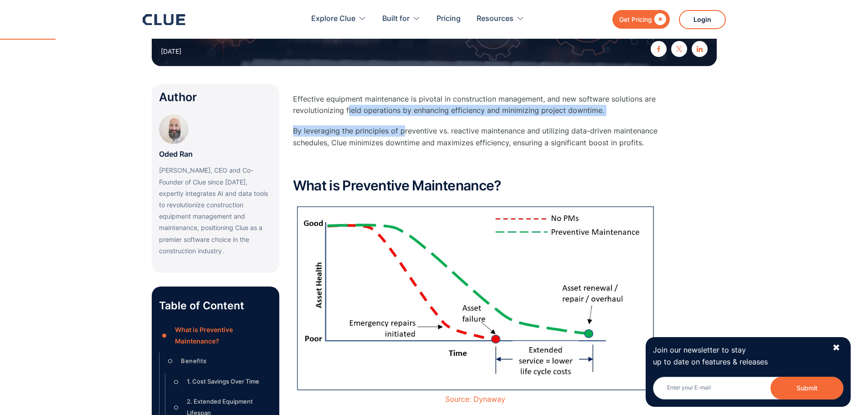 This screenshot has height=415, width=868. Describe the element at coordinates (642, 19) in the screenshot. I see `a: Get Pricing` at that location.